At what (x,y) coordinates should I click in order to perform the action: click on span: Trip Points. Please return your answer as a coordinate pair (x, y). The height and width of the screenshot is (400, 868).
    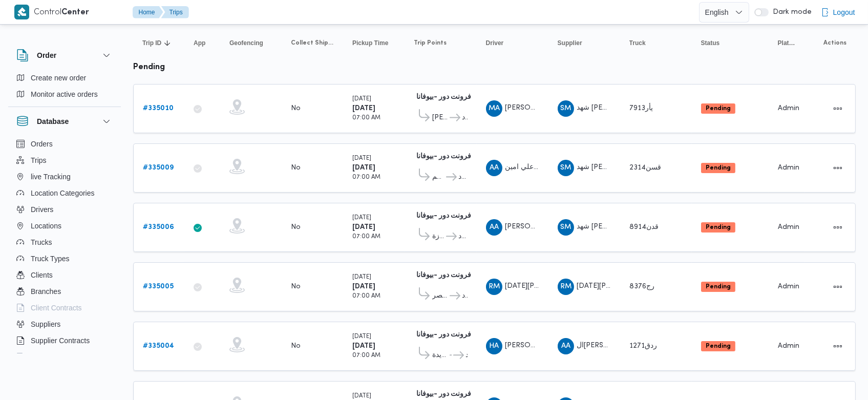
    Looking at the image, I should click on (430, 43).